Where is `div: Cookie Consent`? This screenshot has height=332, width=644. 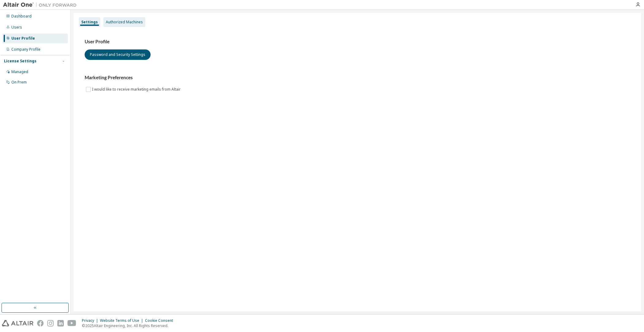 div: Cookie Consent is located at coordinates (161, 320).